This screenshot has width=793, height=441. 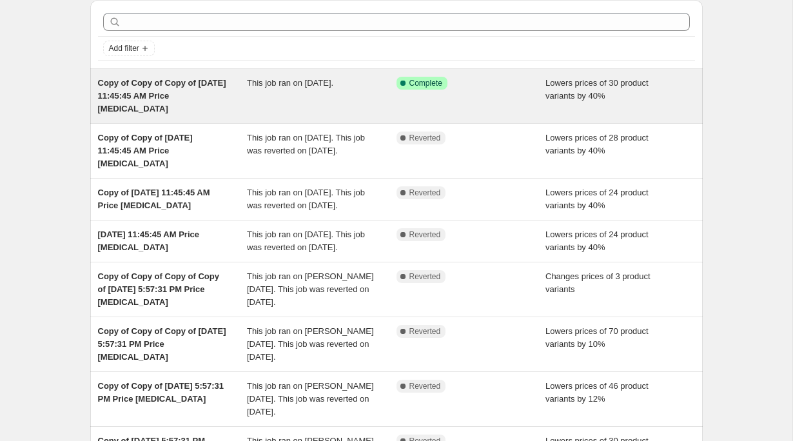 What do you see at coordinates (597, 144) in the screenshot?
I see `span: Lowers prices of 28 product variants by 40%` at bounding box center [597, 144].